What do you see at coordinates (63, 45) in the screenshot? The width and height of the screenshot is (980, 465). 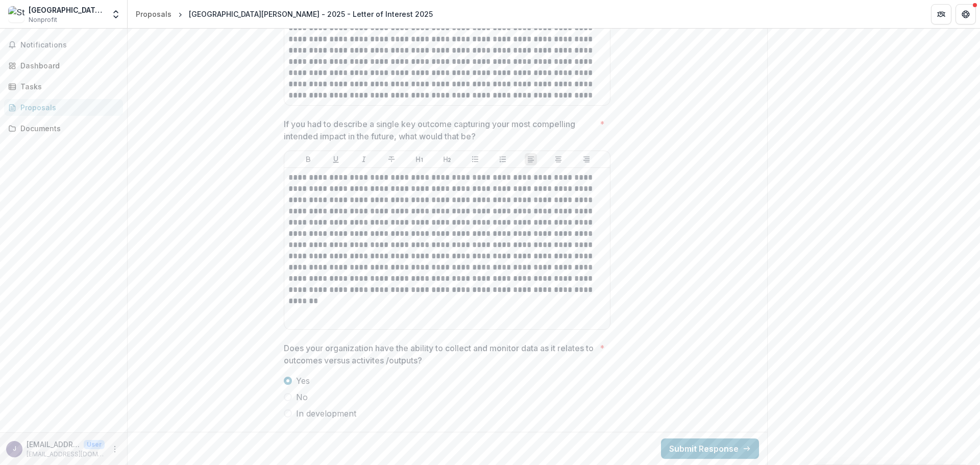 I see `button: Notifications` at bounding box center [63, 45].